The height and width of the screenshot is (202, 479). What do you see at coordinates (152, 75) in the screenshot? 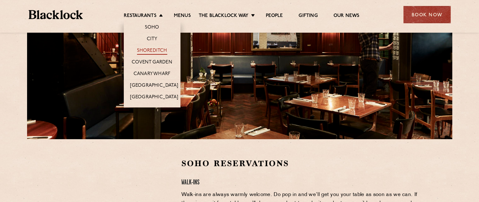
I see `a: Canary Wharf` at bounding box center [152, 75].